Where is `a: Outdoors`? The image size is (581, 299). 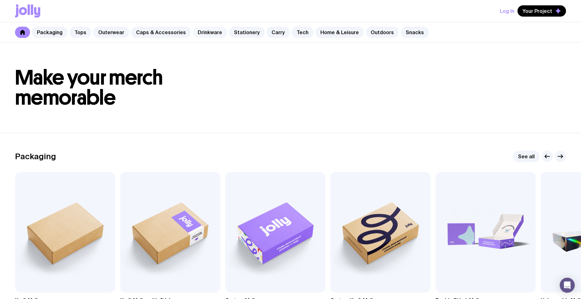
a: Outdoors is located at coordinates (383, 32).